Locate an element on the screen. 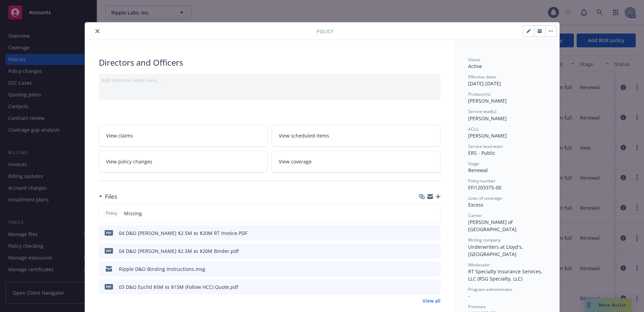 The height and width of the screenshot is (312, 644). span: Wholesaler is located at coordinates (479, 265).